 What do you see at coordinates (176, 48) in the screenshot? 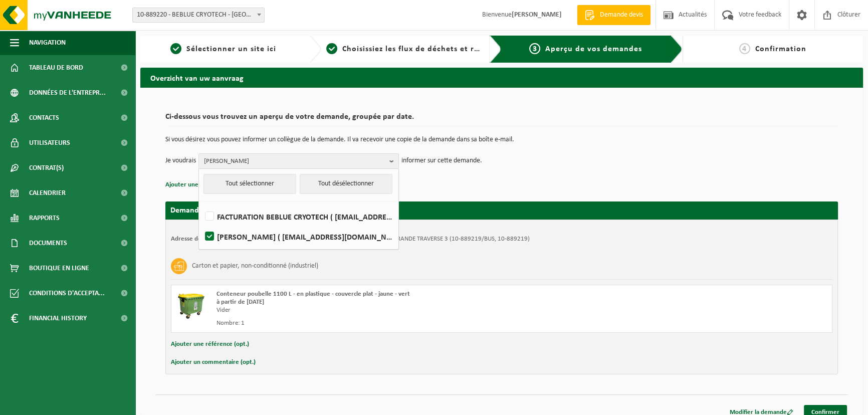
I see `span: 1` at bounding box center [176, 48].